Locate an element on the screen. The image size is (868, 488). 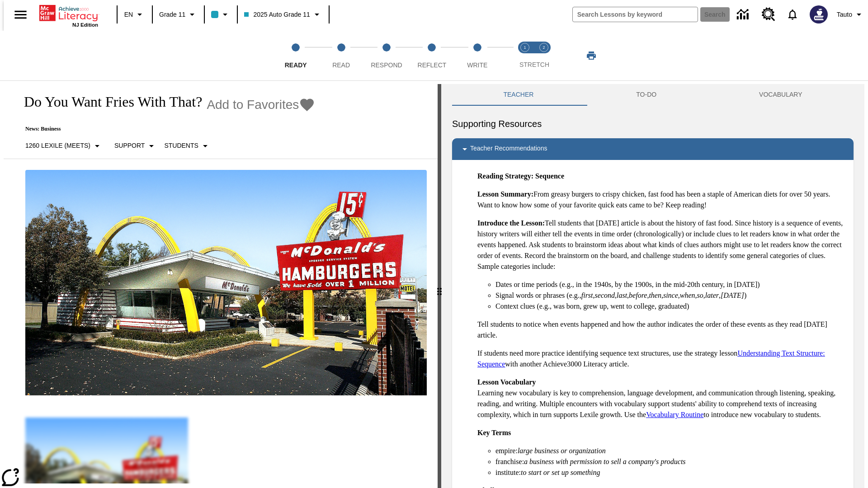
li: institute: is located at coordinates (671, 473).